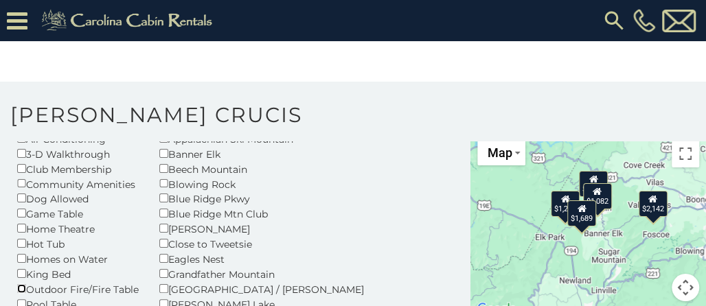  I want to click on div: Beech Mountain, so click(271, 169).